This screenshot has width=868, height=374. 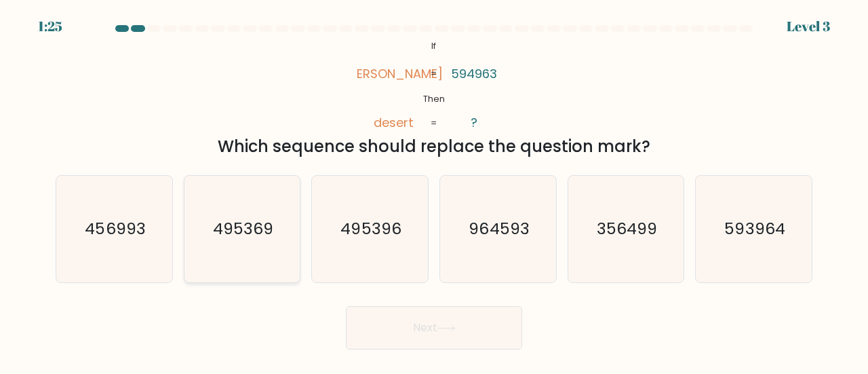 I want to click on button: Next, so click(x=434, y=327).